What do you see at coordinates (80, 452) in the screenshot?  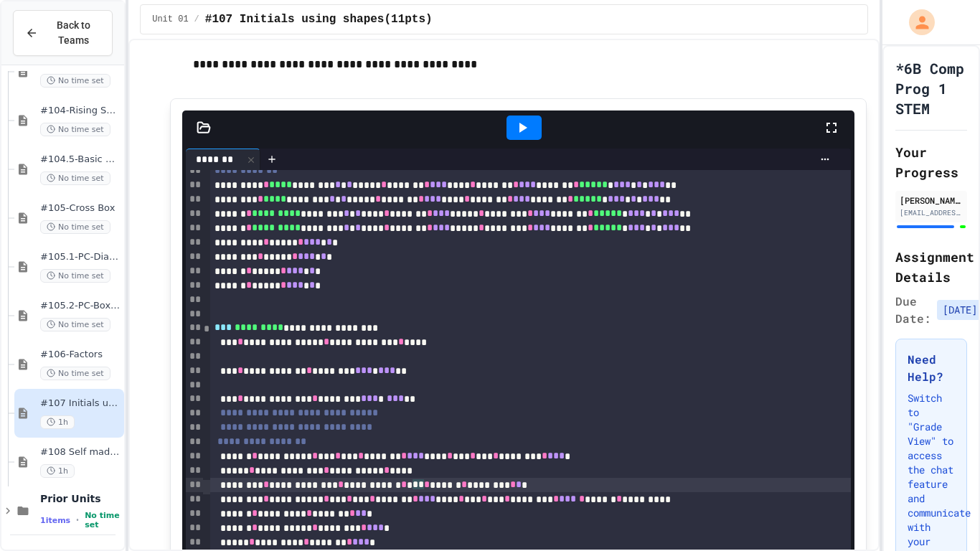 I see `span: #108 Self made review (15pts)` at bounding box center [80, 452].